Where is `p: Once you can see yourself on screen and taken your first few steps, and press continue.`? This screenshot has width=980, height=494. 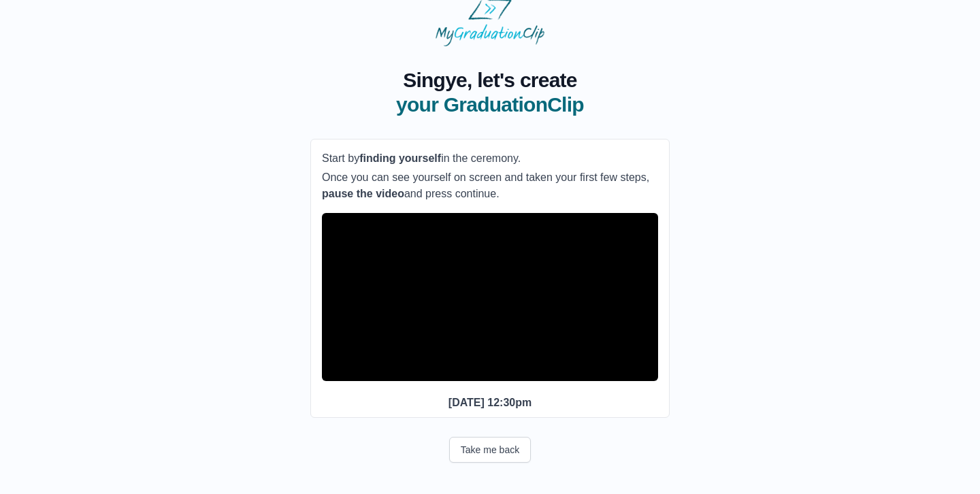
p: Once you can see yourself on screen and taken your first few steps, and press continue. is located at coordinates (490, 186).